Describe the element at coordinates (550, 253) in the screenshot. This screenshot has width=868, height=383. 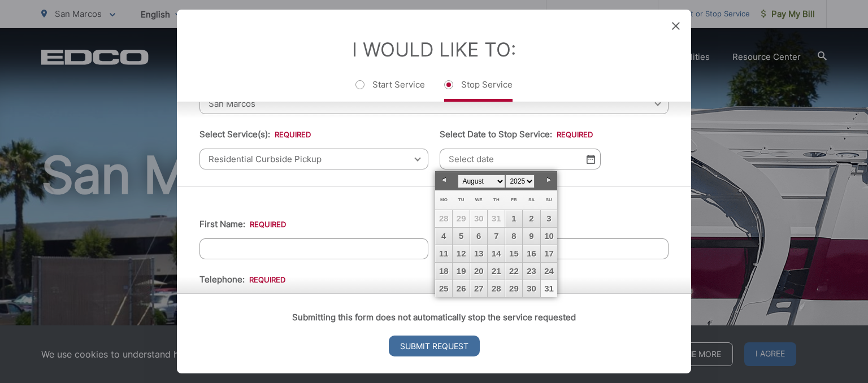
I see `a: 17` at that location.